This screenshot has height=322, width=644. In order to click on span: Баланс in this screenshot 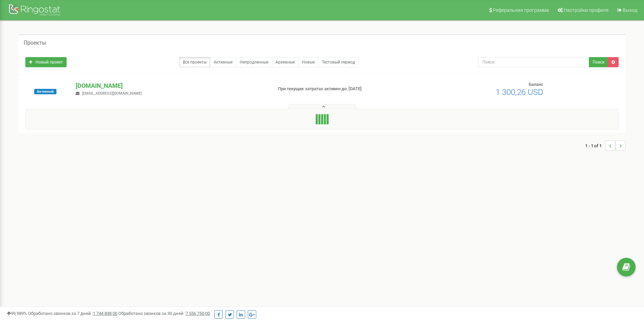, I will do `click(536, 84)`.